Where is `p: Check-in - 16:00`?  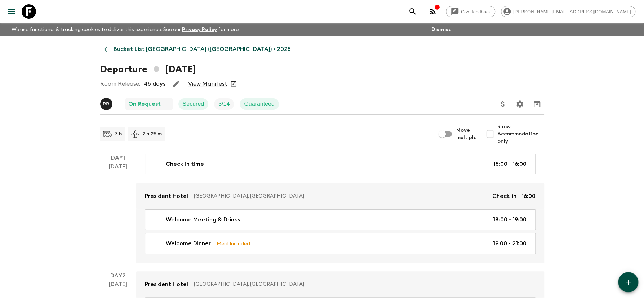 p: Check-in - 16:00 is located at coordinates (514, 196).